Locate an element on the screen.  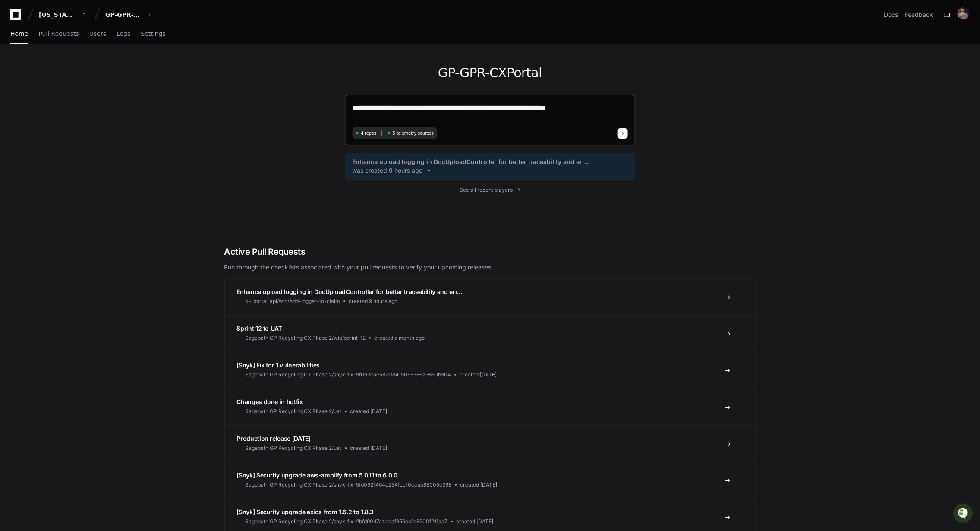
button: Feedback is located at coordinates (919, 15).